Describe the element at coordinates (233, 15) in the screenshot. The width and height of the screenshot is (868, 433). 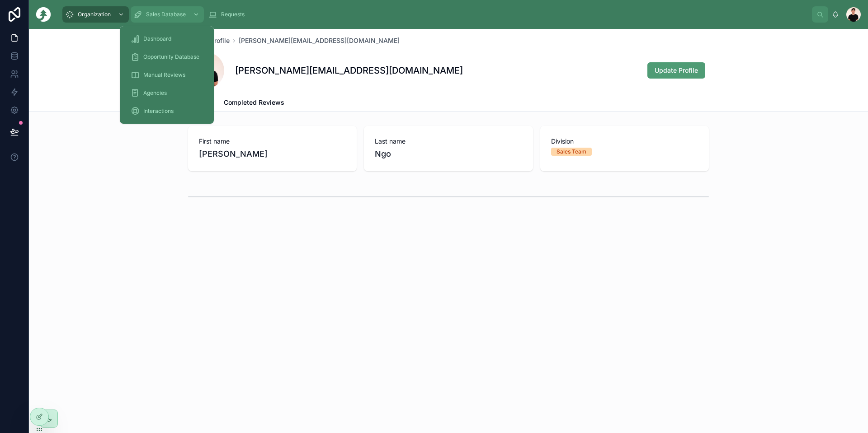
I see `span: Requests` at that location.